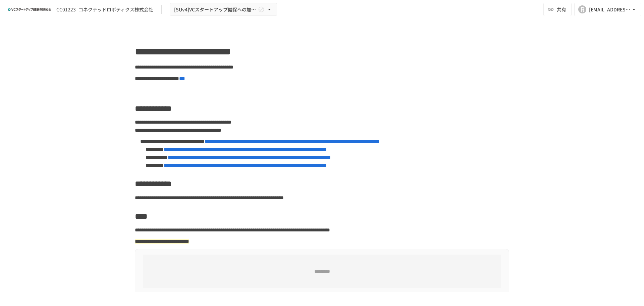 The width and height of the screenshot is (644, 306). I want to click on div: R, so click(582, 9).